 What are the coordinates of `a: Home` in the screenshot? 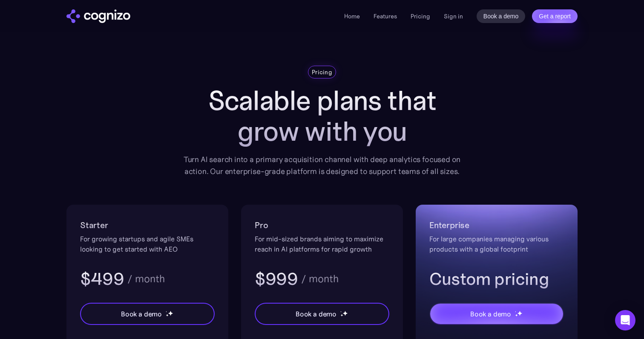 It's located at (352, 16).